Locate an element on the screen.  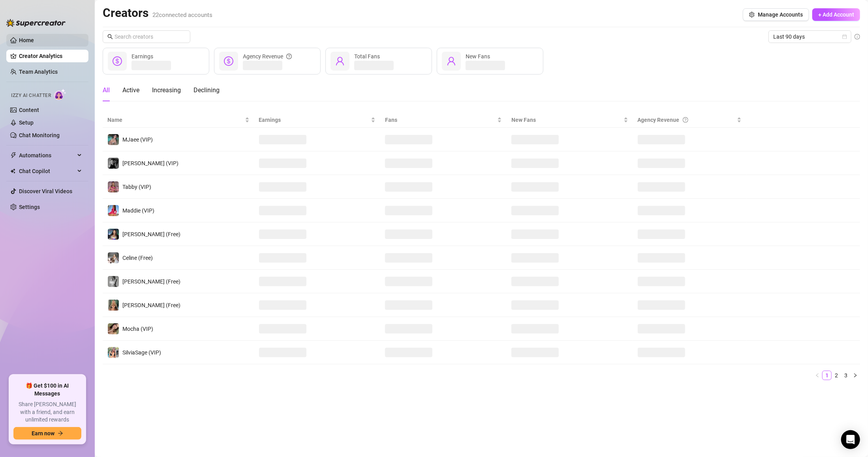
th: Fans is located at coordinates (443, 120).